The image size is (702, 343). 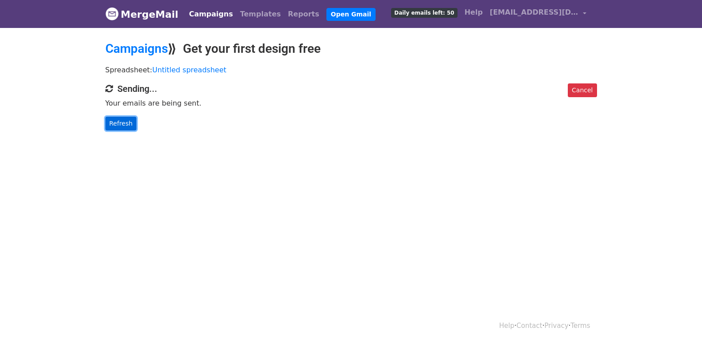 I want to click on h4: Sending..., so click(x=351, y=89).